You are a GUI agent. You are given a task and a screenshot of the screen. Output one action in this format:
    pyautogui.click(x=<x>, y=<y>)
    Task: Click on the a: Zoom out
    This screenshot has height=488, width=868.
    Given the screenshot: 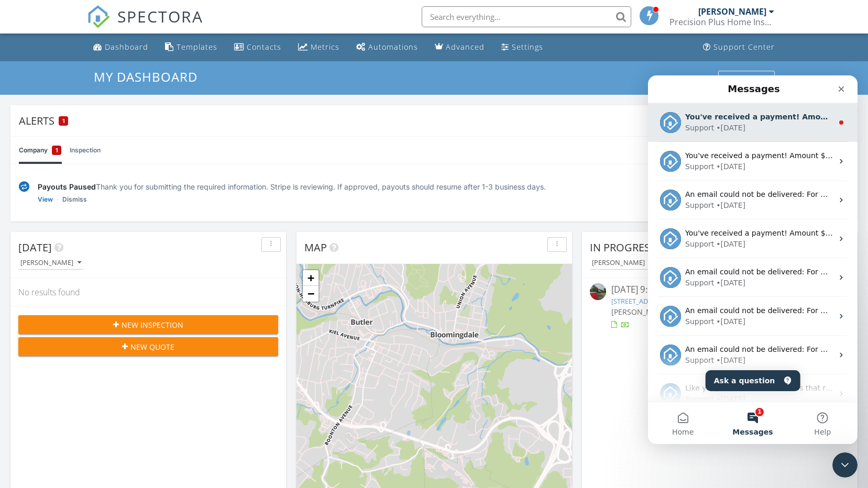 What is the action you would take?
    pyautogui.click(x=311, y=294)
    